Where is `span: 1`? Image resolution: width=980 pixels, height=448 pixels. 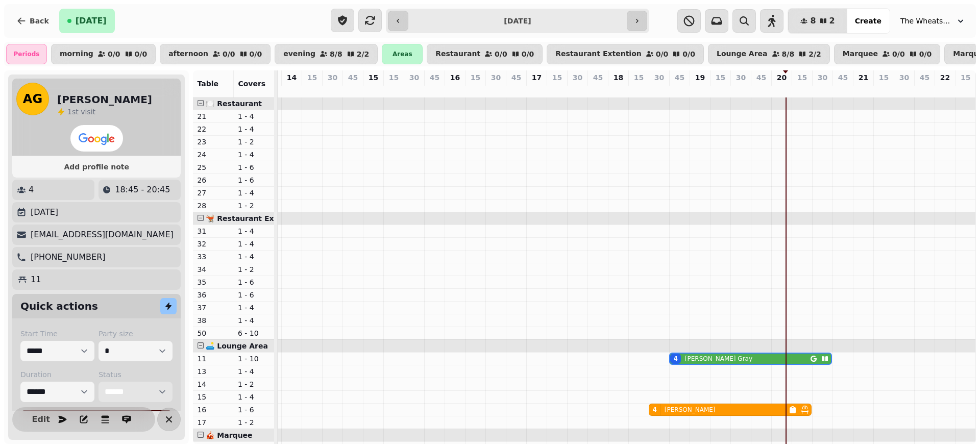
span: 1 is located at coordinates (70, 112).